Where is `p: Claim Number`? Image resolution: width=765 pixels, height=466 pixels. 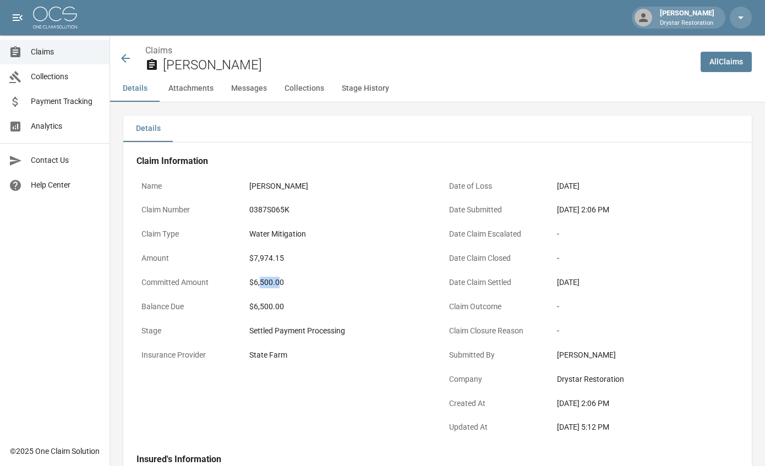
p: Claim Number is located at coordinates (186, 210).